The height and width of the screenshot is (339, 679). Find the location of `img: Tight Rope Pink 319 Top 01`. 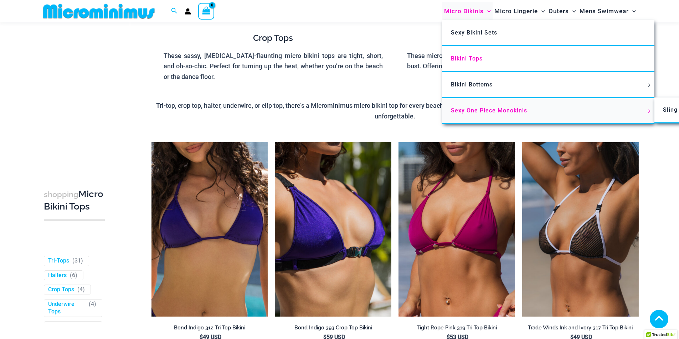

img: Tight Rope Pink 319 Top 01 is located at coordinates (456, 230).